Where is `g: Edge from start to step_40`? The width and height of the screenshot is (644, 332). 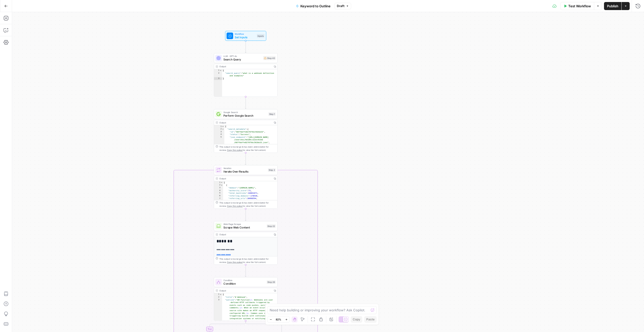 g: Edge from start to step_40 is located at coordinates (245, 47).